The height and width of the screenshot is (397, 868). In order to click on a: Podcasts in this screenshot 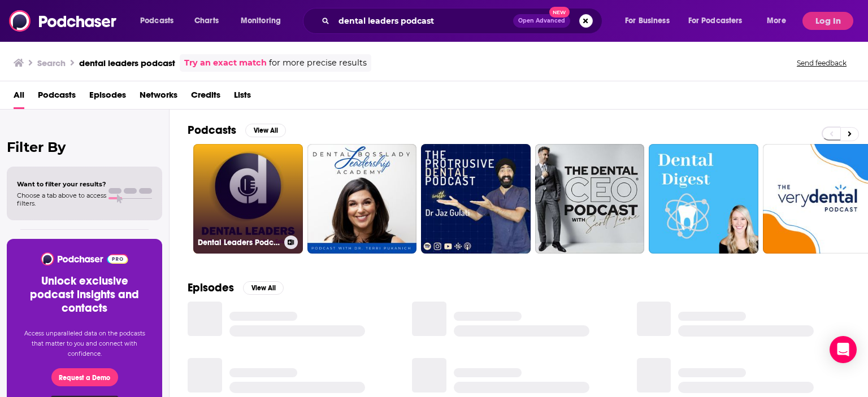, I will do `click(57, 97)`.